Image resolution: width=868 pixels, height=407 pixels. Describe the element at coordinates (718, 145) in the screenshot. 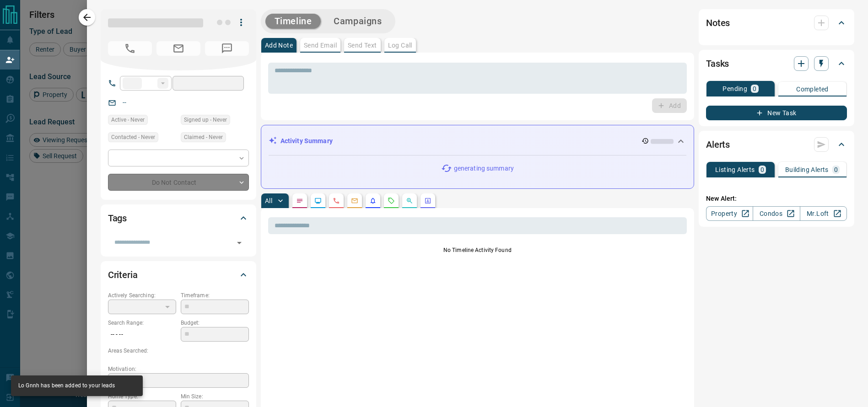

I see `h2: Alerts` at that location.